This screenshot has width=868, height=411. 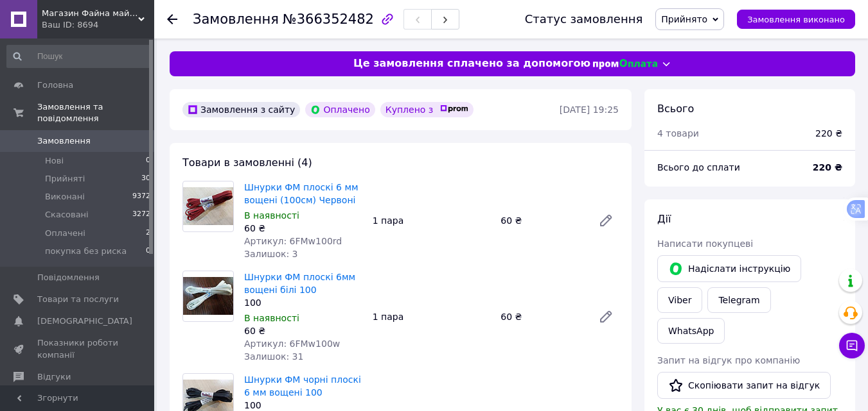 I want to click on span: 9372, so click(x=141, y=197).